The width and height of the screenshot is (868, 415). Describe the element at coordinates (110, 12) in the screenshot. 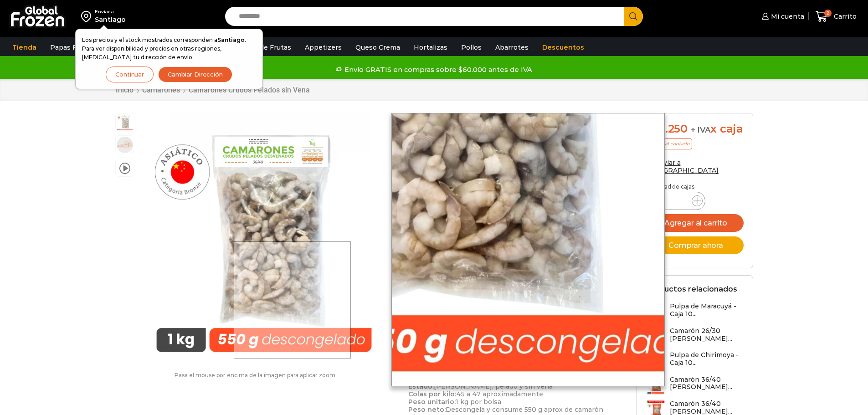

I see `div: Enviar a` at that location.